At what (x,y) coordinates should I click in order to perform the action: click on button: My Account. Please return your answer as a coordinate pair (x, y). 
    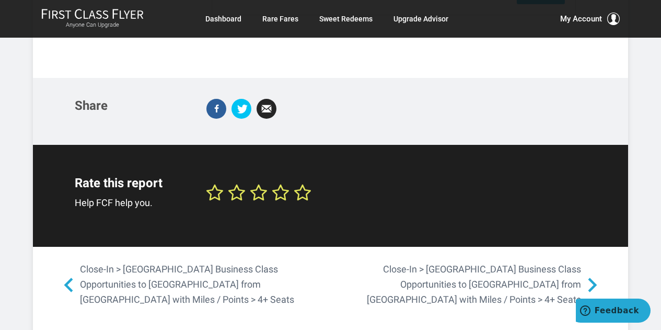
    Looking at the image, I should click on (590, 19).